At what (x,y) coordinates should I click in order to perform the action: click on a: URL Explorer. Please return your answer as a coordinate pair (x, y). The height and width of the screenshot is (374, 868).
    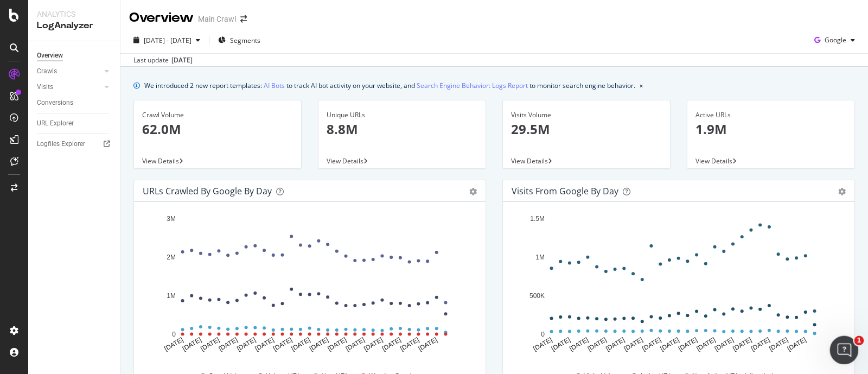
    Looking at the image, I should click on (74, 124).